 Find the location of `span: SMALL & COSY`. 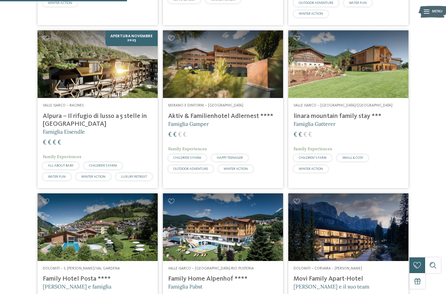

span: SMALL & COSY is located at coordinates (352, 158).